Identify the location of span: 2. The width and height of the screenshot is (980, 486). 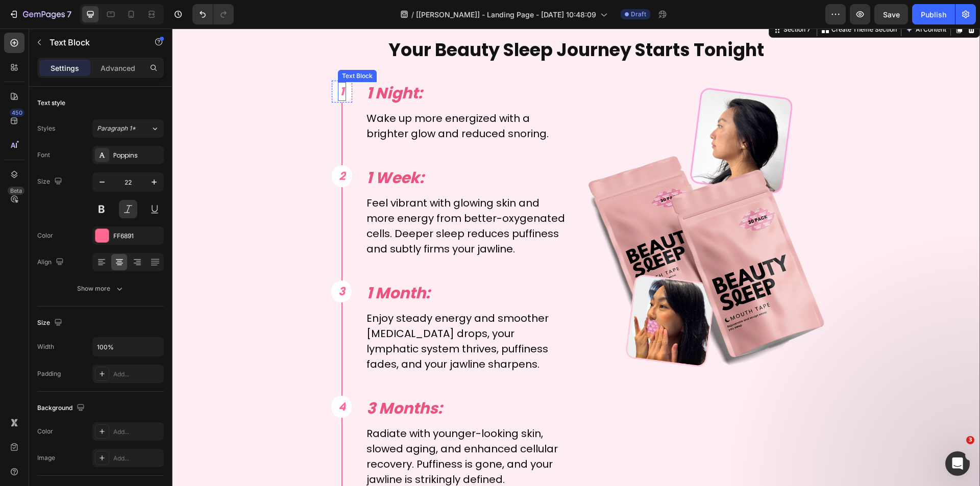
(170, 148).